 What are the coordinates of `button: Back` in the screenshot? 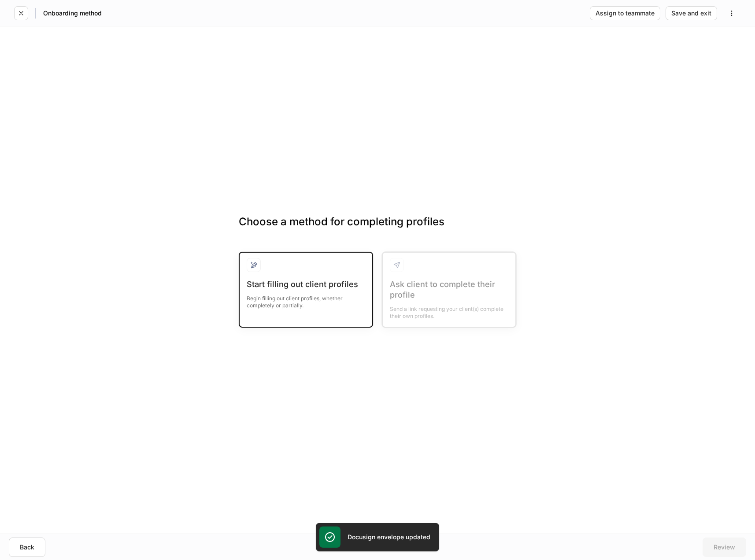 It's located at (27, 547).